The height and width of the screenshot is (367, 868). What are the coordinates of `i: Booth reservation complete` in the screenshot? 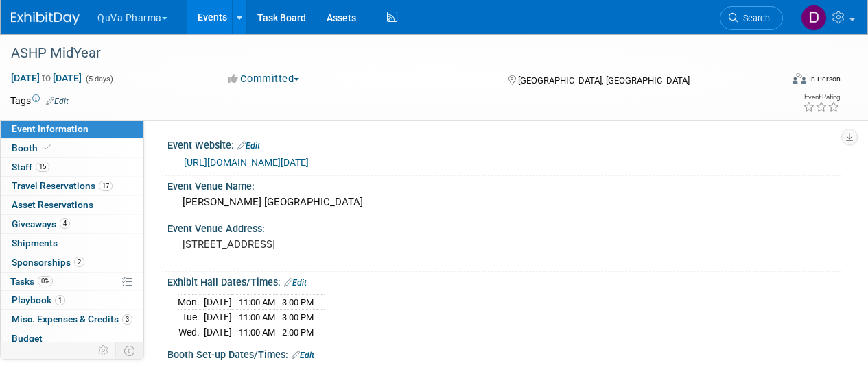 It's located at (47, 147).